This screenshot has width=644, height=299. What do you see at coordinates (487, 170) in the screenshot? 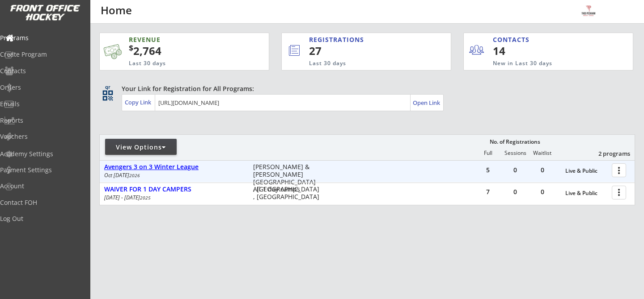
I see `div: 5` at bounding box center [487, 170].